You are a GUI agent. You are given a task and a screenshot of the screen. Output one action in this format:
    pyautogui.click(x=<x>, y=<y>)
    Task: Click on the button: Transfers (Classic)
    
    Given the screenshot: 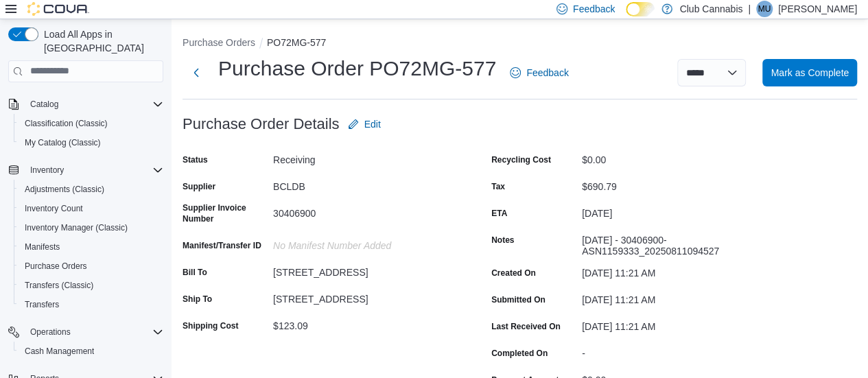 What is the action you would take?
    pyautogui.click(x=92, y=286)
    